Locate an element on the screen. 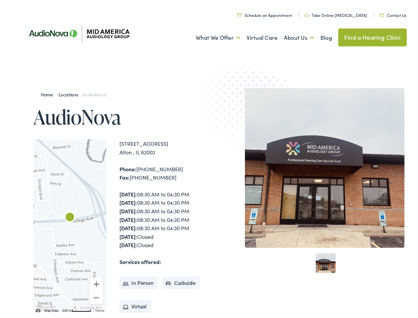  a: Schedule an Appointment is located at coordinates (265, 13).